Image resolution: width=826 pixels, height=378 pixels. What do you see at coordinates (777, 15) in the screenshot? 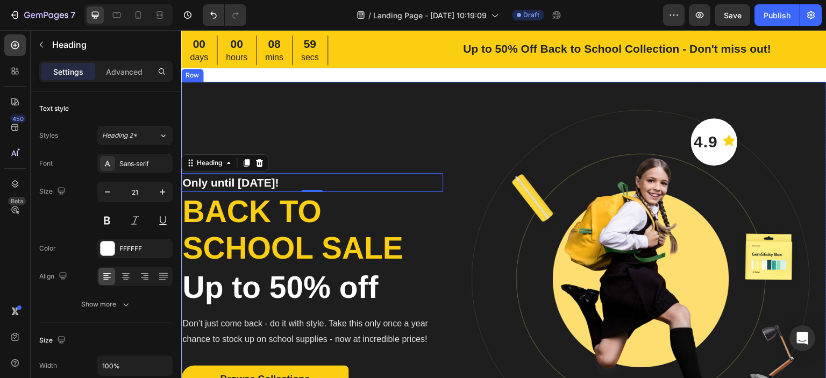
I see `div: Publish` at bounding box center [777, 15].